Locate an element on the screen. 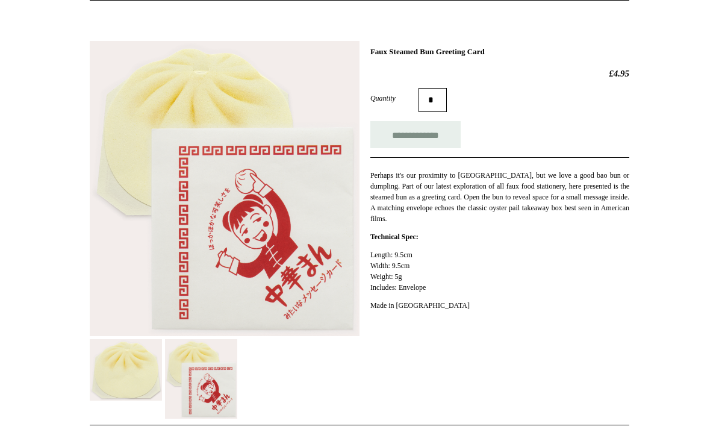 The height and width of the screenshot is (438, 719). p: Length: 9.5cm Width: 9.5cm Weight: 5g Includes: Envelope is located at coordinates (500, 271).